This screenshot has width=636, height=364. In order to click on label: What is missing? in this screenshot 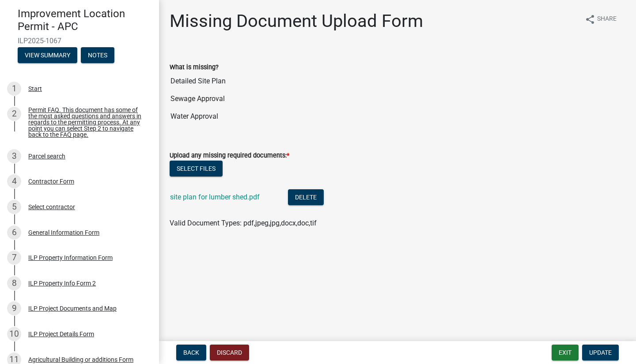, I will do `click(194, 68)`.